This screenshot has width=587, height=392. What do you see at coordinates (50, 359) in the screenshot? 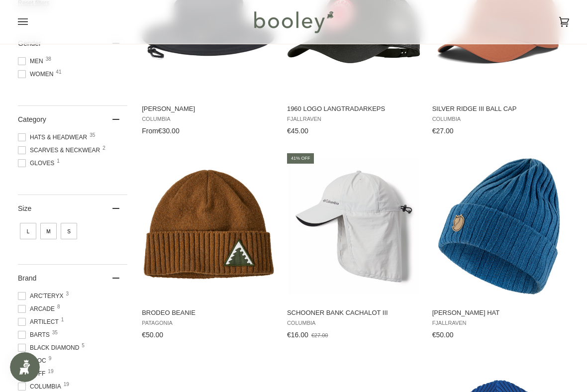
I see `span: 9` at bounding box center [50, 359].